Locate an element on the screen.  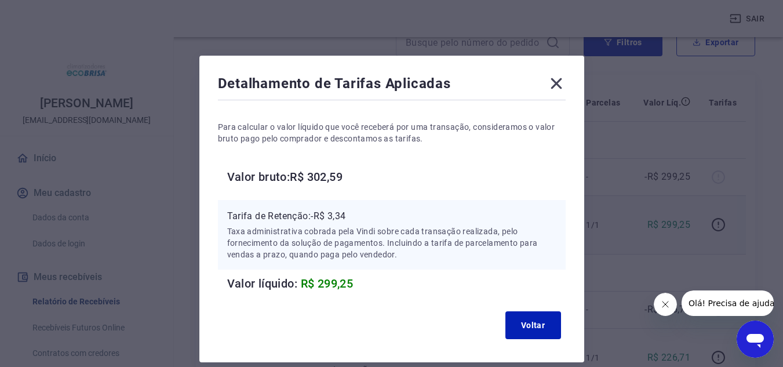
p: Para calcular o valor líquido que você receberá por uma transação, consideramos o valor bruto pag... is located at coordinates (392, 133).